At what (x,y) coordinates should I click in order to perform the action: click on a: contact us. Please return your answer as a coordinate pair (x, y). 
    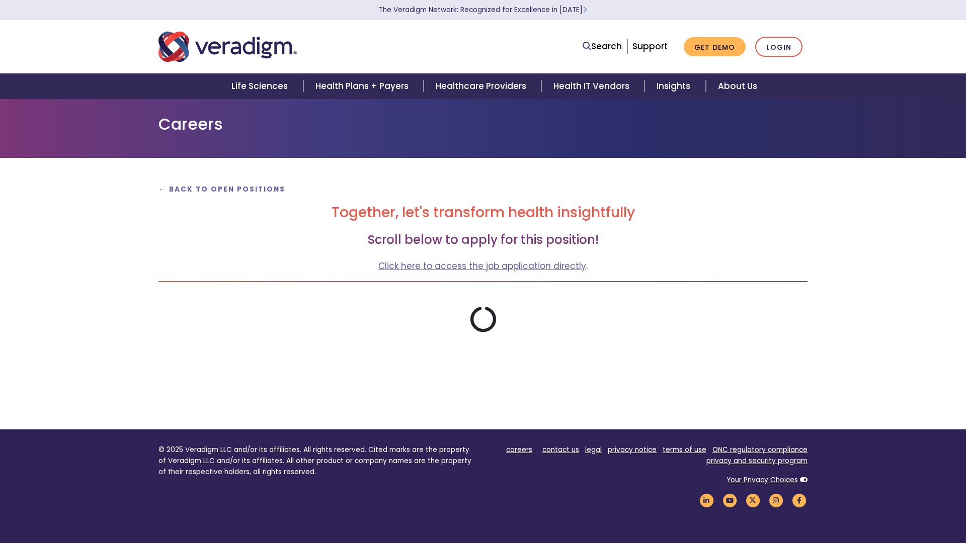
    Looking at the image, I should click on (560, 450).